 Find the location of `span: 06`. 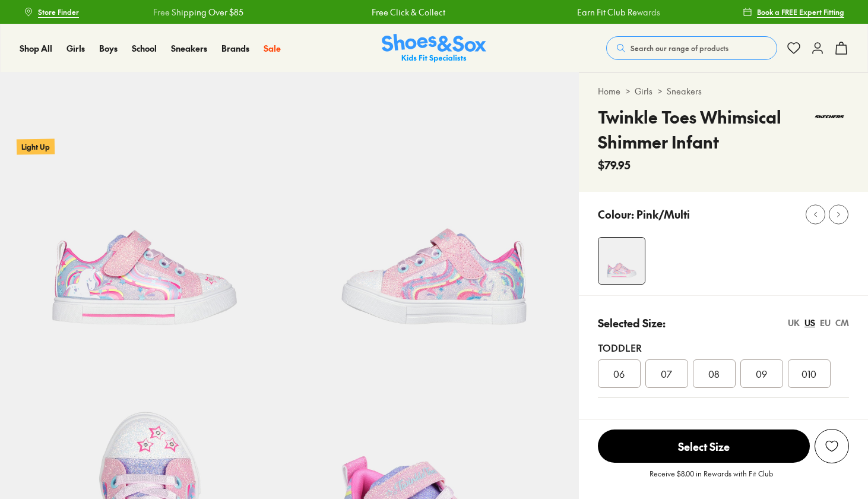

span: 06 is located at coordinates (618, 374).